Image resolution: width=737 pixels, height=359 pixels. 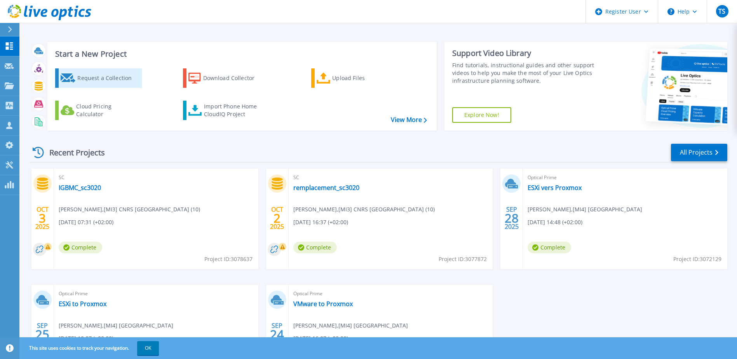 I want to click on a: Explore Now!, so click(x=482, y=115).